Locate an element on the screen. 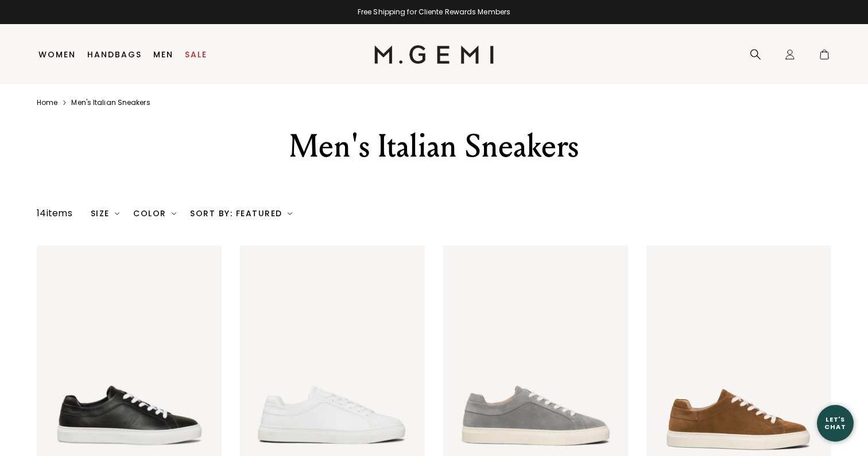 The image size is (868, 456). div: Color is located at coordinates (155, 214).